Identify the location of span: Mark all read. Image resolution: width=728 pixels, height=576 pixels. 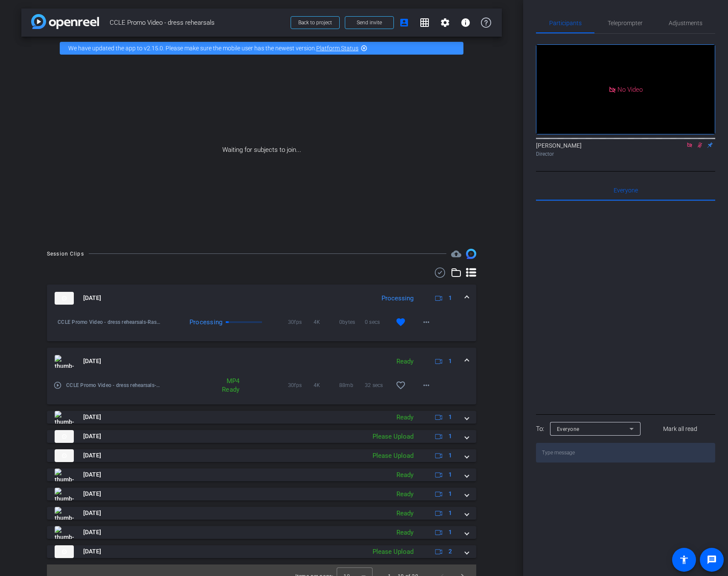
(680, 429).